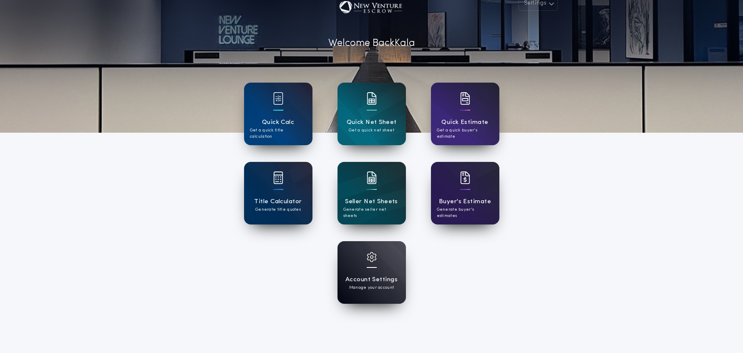  Describe the element at coordinates (372, 193) in the screenshot. I see `a: card iconSeller Net SheetsGenerate seller net sheets` at that location.